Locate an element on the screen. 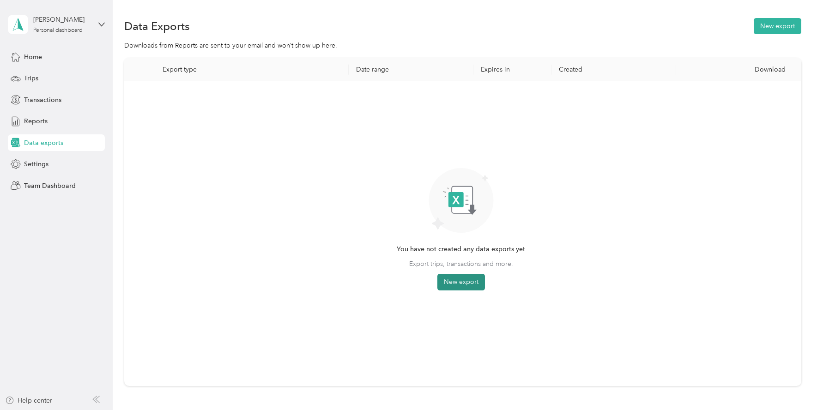 This screenshot has height=410, width=817. span: Trips is located at coordinates (31, 78).